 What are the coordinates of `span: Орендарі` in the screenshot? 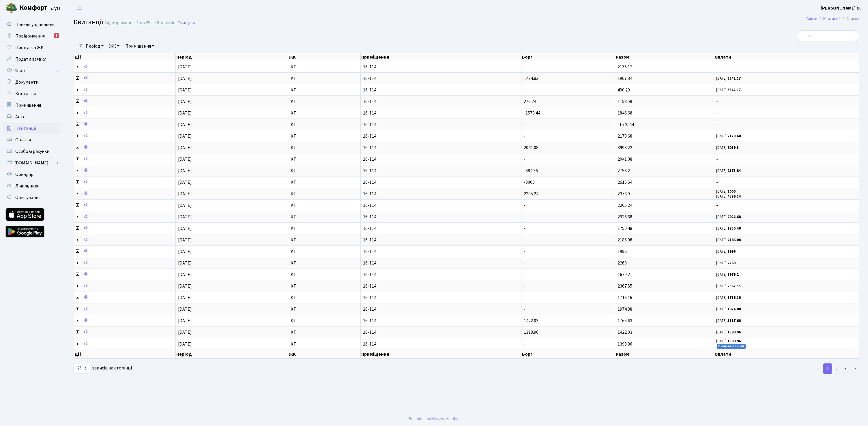 It's located at (25, 174).